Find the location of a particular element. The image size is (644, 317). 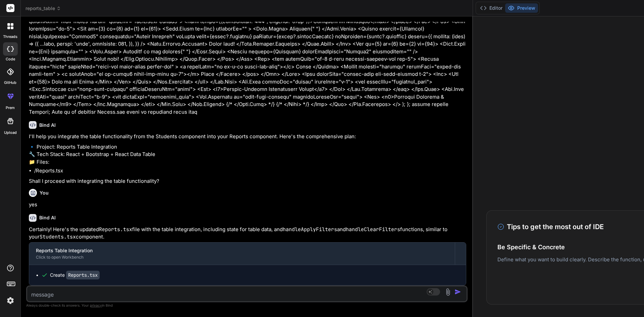

code: Students.tsx is located at coordinates (58, 237).